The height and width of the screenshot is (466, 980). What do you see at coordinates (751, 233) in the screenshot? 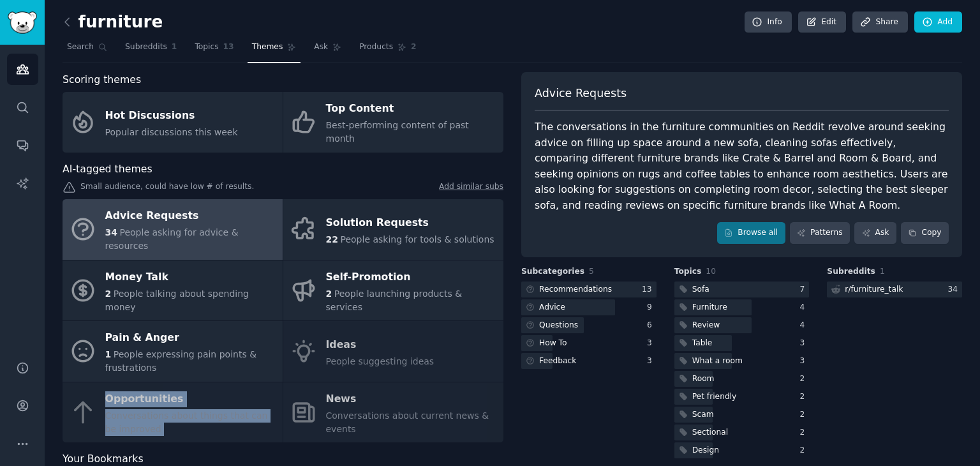
I see `a: Browse all` at bounding box center [751, 233].